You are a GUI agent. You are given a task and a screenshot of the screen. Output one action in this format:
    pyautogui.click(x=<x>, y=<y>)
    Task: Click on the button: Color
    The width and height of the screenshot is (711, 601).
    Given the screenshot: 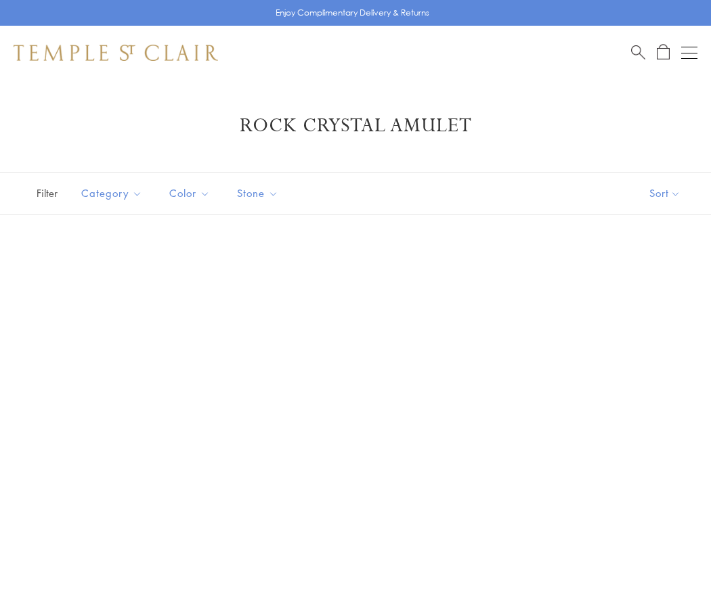 What is the action you would take?
    pyautogui.click(x=190, y=193)
    